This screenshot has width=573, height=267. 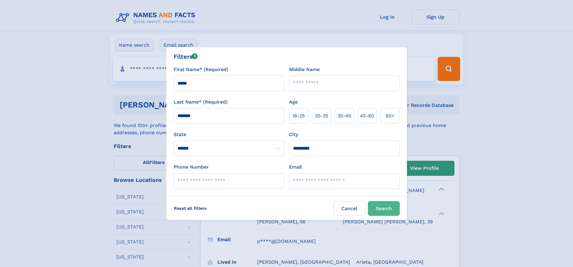 I want to click on label: Reset all filters, so click(x=190, y=208).